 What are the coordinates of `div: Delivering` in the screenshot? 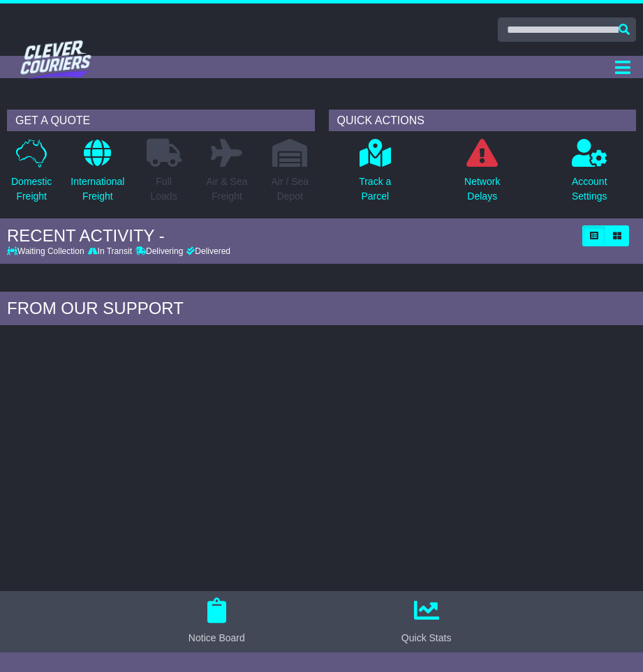 It's located at (159, 251).